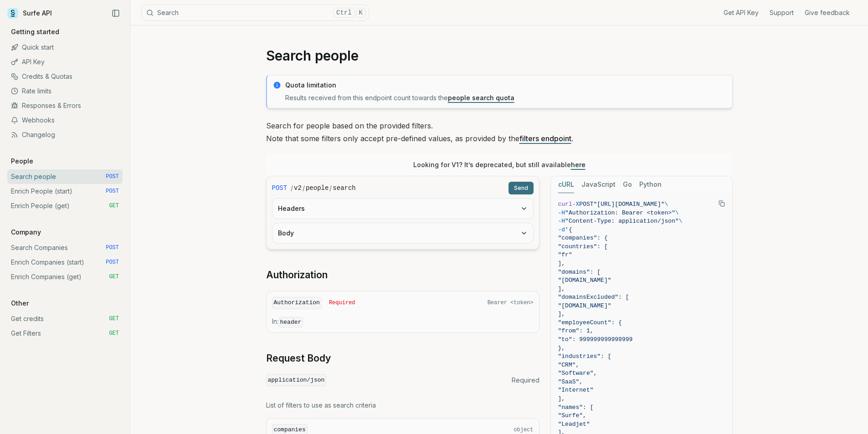 Image resolution: width=868 pixels, height=434 pixels. Describe the element at coordinates (545, 138) in the screenshot. I see `a: filters endpoint` at that location.